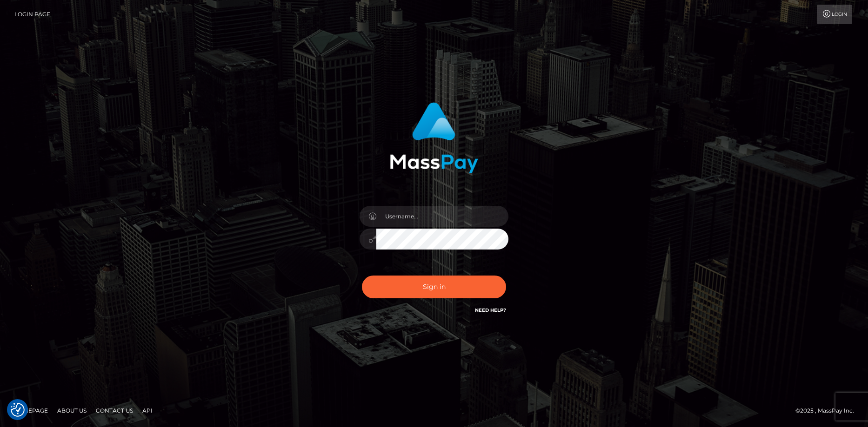  I want to click on a: About Us, so click(72, 411).